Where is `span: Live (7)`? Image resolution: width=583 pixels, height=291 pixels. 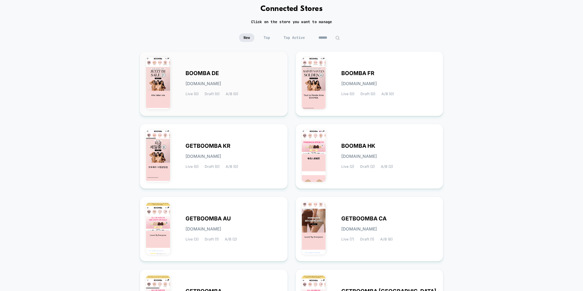
span: Live (7) is located at coordinates (348, 239).